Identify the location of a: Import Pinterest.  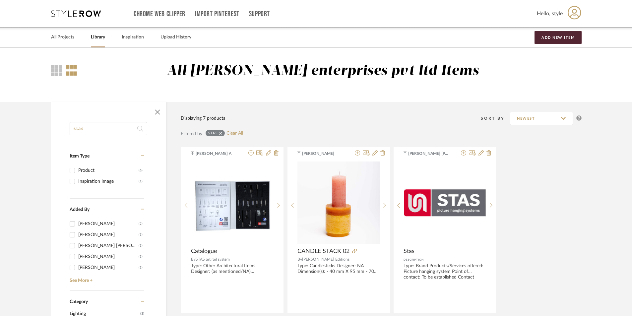
(217, 14).